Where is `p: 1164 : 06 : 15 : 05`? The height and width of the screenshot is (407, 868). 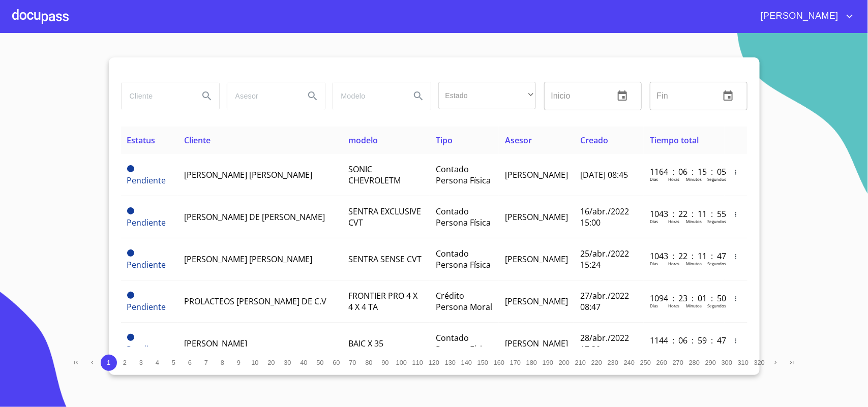 p: 1164 : 06 : 15 : 05 is located at coordinates (684, 172).